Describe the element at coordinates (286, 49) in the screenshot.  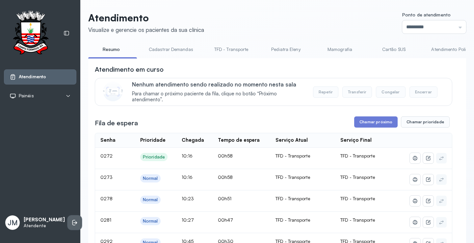
I see `a: Pediatra Eleny` at that location.